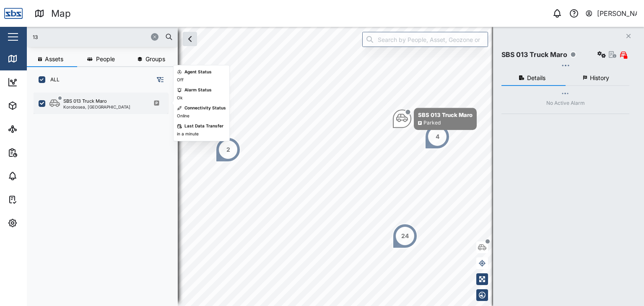 Image resolution: width=644 pixels, height=306 pixels. Describe the element at coordinates (180, 80) in the screenshot. I see `div: Off` at that location.